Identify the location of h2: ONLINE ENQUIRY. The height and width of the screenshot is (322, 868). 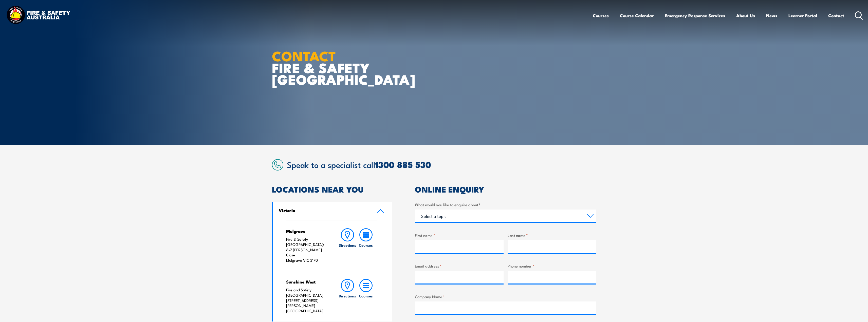
(506, 189).